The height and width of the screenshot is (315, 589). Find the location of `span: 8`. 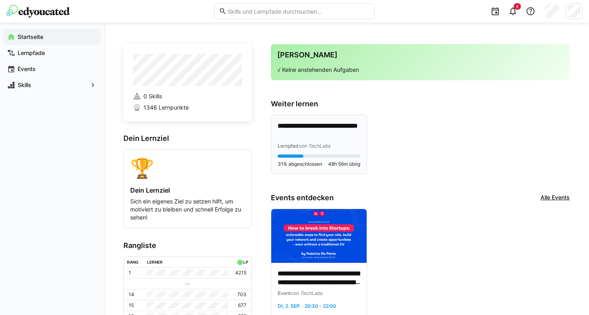

span: 8 is located at coordinates (518, 6).